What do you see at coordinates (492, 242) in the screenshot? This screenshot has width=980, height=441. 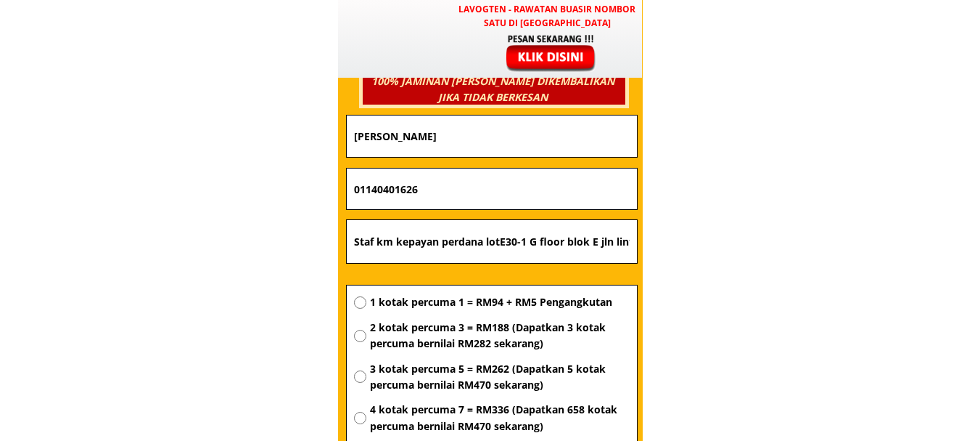 I see `input: Alamat (Wilayah, Bandar, Wad/Komune,...)` at bounding box center [492, 242].